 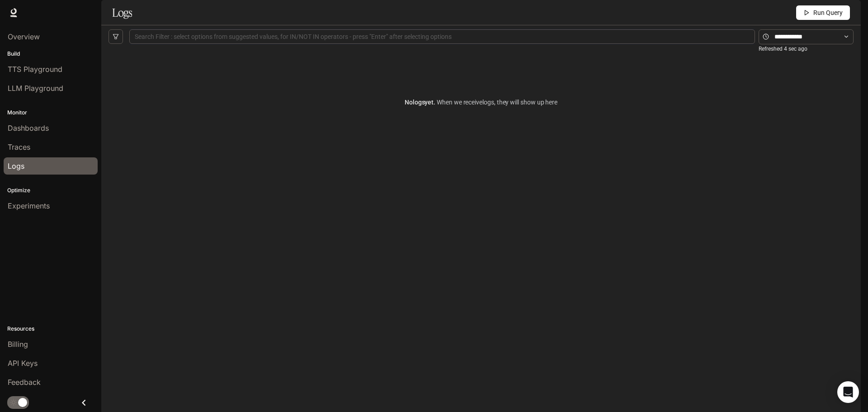 What do you see at coordinates (116, 37) in the screenshot?
I see `button: filter` at bounding box center [116, 37].